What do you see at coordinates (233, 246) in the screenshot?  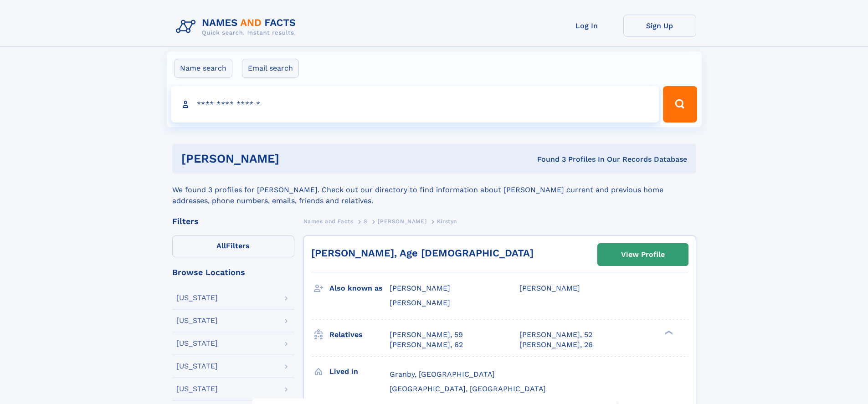 I see `label: Filters` at bounding box center [233, 246].